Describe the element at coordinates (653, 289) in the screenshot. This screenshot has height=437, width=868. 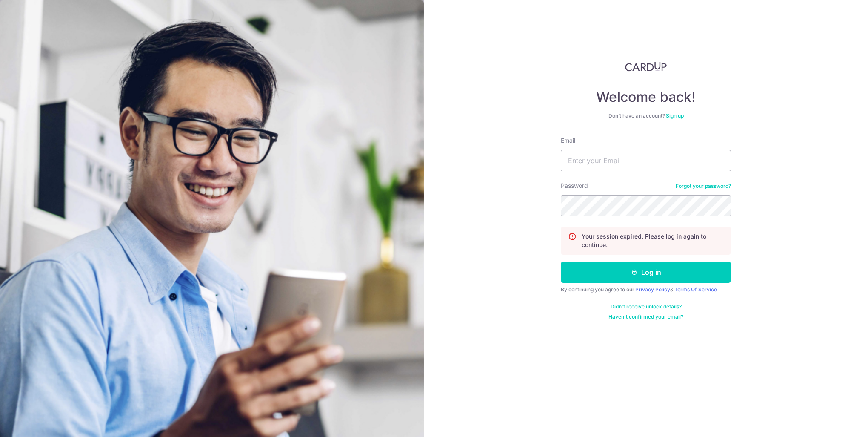
I see `a: Privacy Policy` at that location.